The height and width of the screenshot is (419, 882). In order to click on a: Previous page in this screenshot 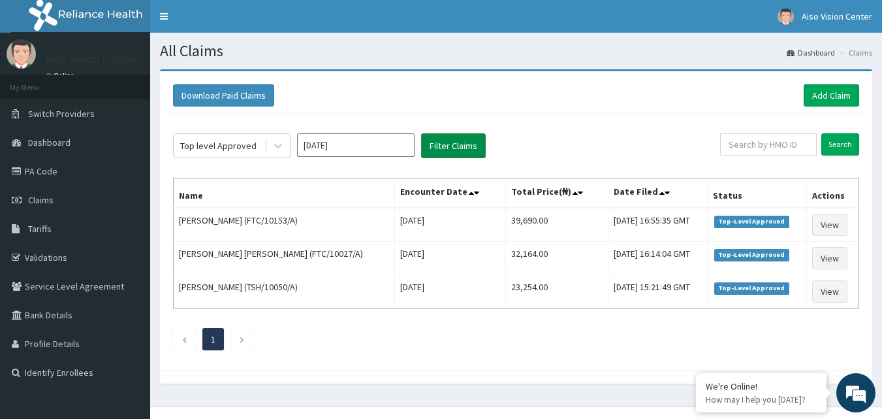, I will do `click(184, 339)`.